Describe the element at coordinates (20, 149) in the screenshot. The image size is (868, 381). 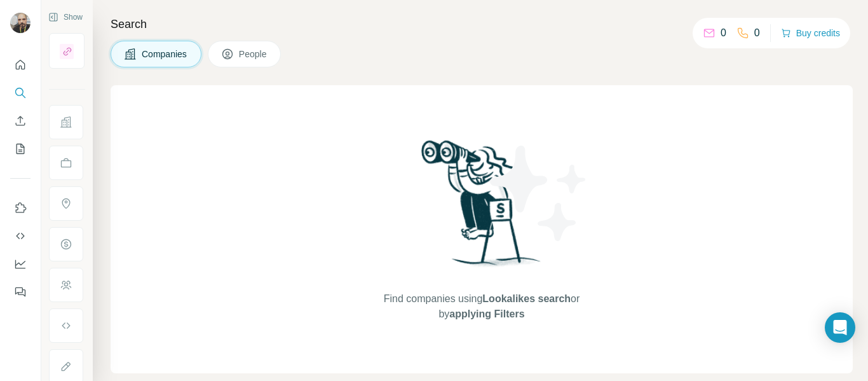
I see `button: My lists` at that location.